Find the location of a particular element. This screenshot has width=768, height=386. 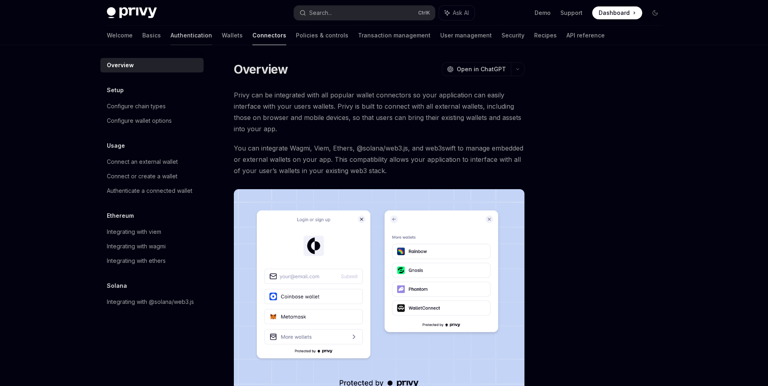

a: Connectors is located at coordinates (269, 35).